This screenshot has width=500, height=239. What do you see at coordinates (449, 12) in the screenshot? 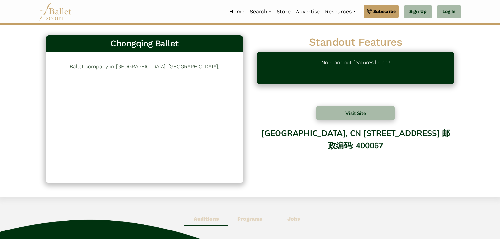
I see `a: Log In` at bounding box center [449, 12].